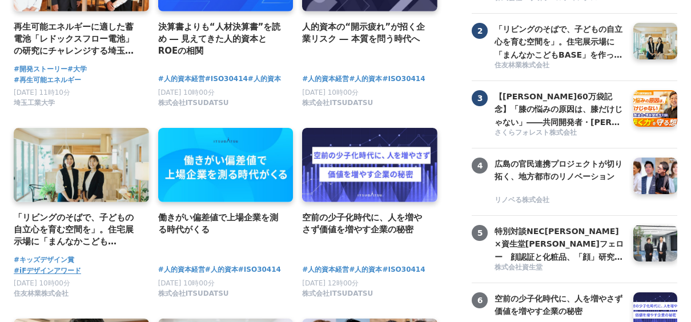  I want to click on h4: 働きがい偏差値で上場企業を測る時代がくる, so click(221, 224).